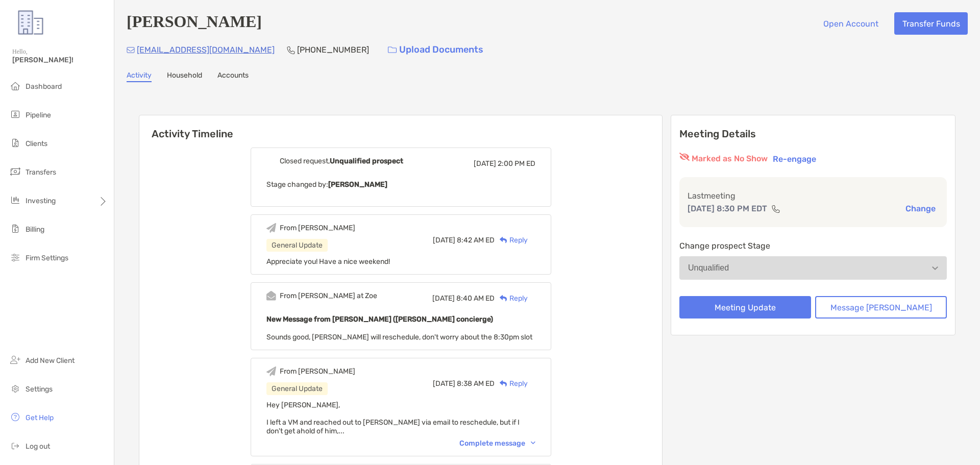  Describe the element at coordinates (533, 443) in the screenshot. I see `img: Chevron icon` at that location.